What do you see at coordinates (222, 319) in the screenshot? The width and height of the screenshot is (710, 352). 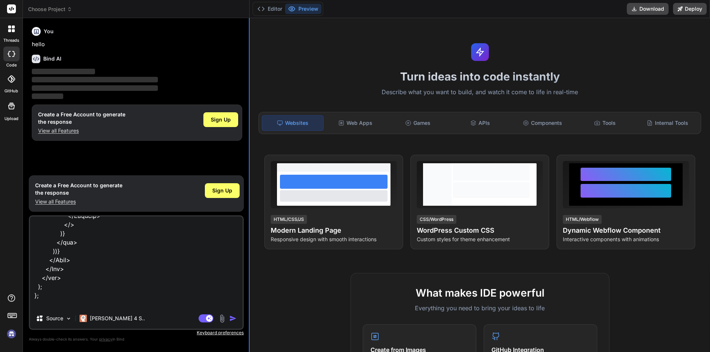 I see `img: attachment` at bounding box center [222, 319].